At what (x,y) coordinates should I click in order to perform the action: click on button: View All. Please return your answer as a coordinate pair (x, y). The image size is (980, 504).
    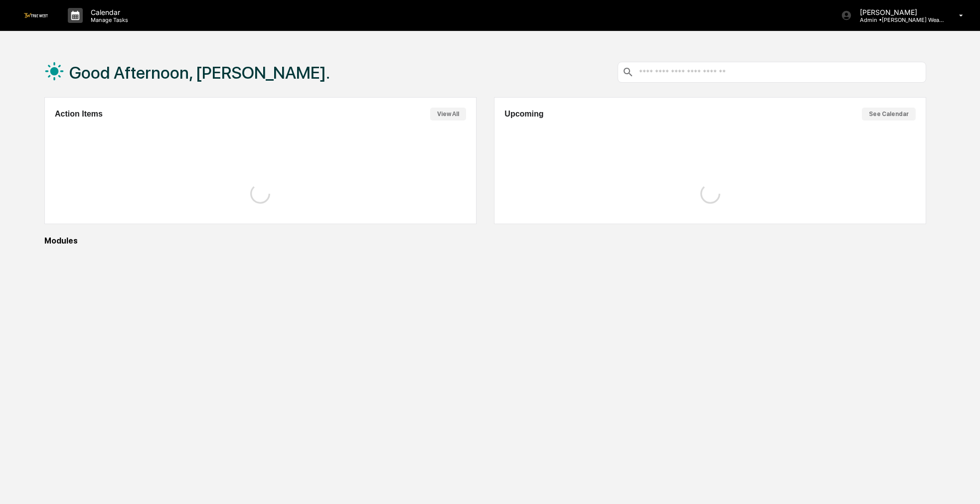
    Looking at the image, I should click on (448, 114).